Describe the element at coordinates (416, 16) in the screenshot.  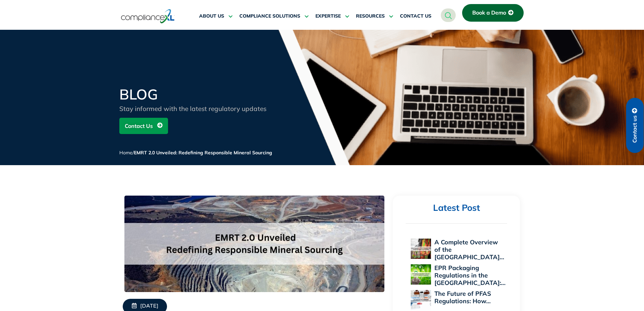
I see `a: CONTACT US` at that location.